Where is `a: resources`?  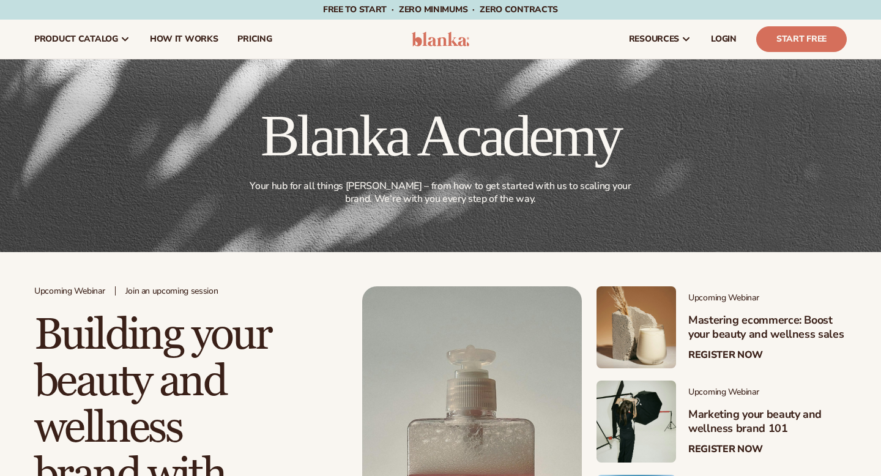 a: resources is located at coordinates (660, 39).